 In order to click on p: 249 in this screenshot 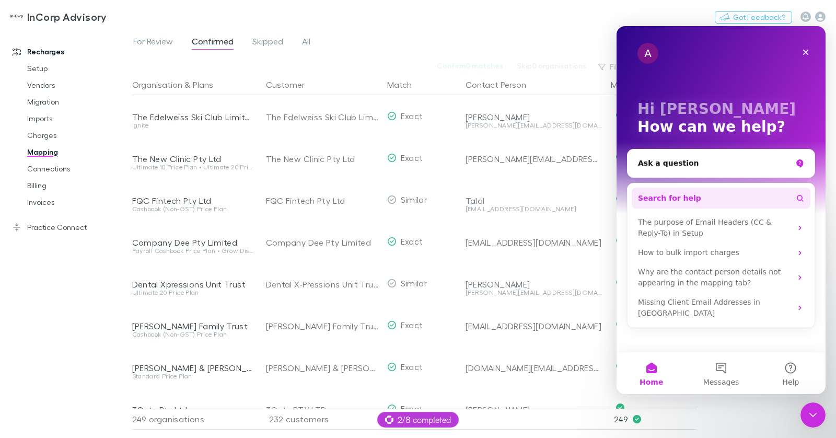, I will do `click(655, 419)`.